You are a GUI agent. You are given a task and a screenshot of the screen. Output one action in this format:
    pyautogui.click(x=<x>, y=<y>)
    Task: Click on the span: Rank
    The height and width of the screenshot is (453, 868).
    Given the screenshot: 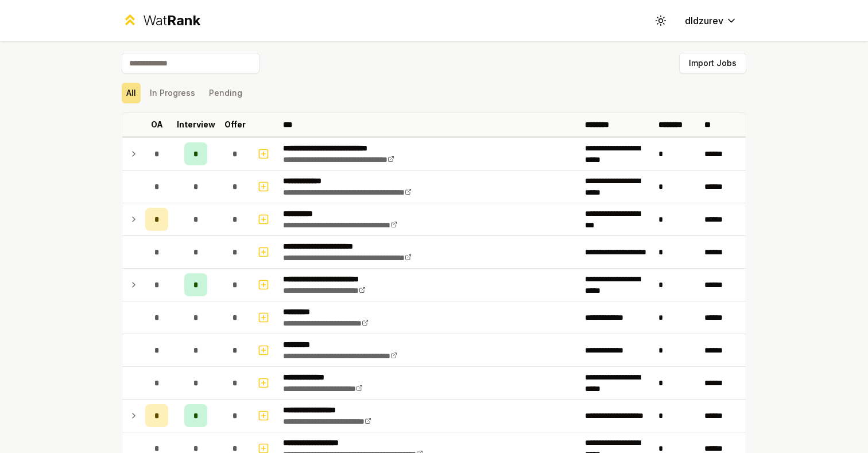 What is the action you would take?
    pyautogui.click(x=184, y=20)
    